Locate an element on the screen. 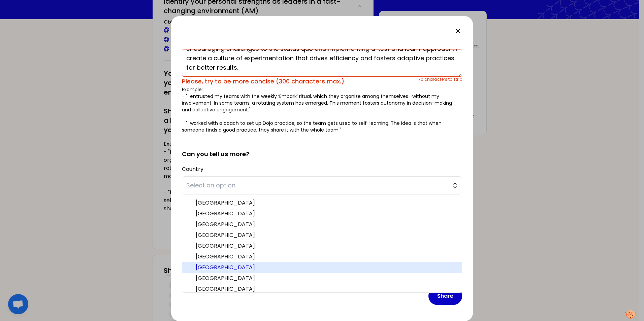 The image size is (644, 321). ul: Select an option is located at coordinates (322, 245).